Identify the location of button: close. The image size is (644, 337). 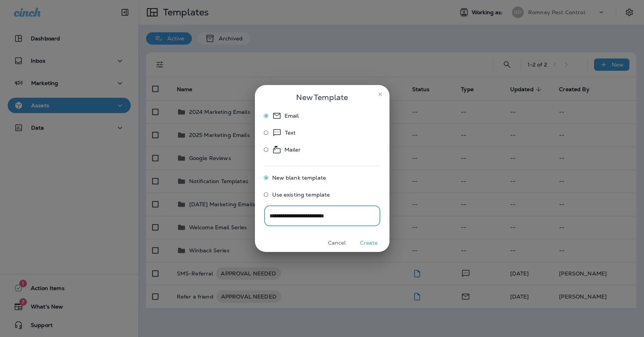
(380, 94).